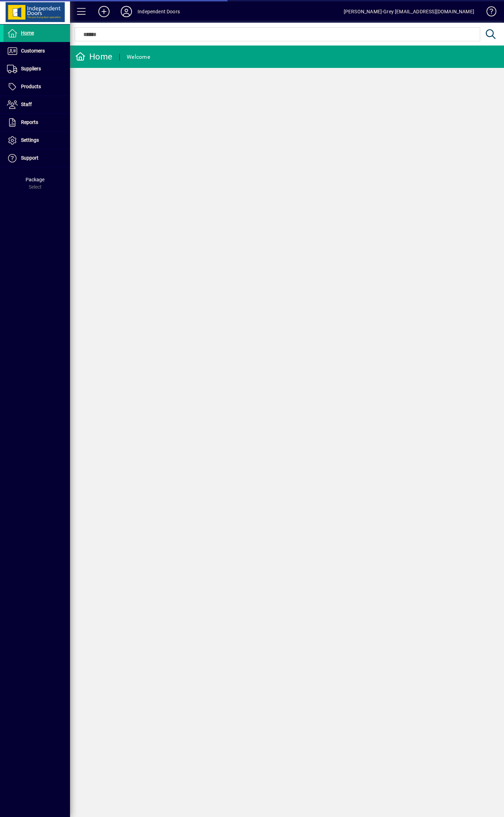 The image size is (504, 817). What do you see at coordinates (27, 33) in the screenshot?
I see `span: Home` at bounding box center [27, 33].